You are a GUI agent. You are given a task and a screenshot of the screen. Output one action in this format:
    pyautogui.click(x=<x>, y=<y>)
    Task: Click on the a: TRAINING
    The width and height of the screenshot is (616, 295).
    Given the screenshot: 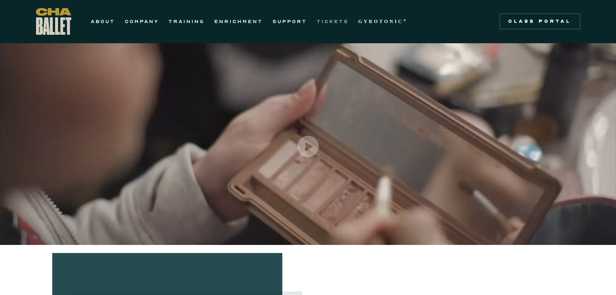 What is the action you would take?
    pyautogui.click(x=186, y=21)
    